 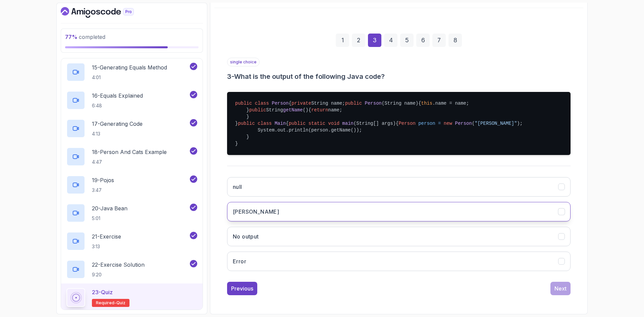 I want to click on button: 18-Person And Cats Example4:47, so click(x=132, y=157).